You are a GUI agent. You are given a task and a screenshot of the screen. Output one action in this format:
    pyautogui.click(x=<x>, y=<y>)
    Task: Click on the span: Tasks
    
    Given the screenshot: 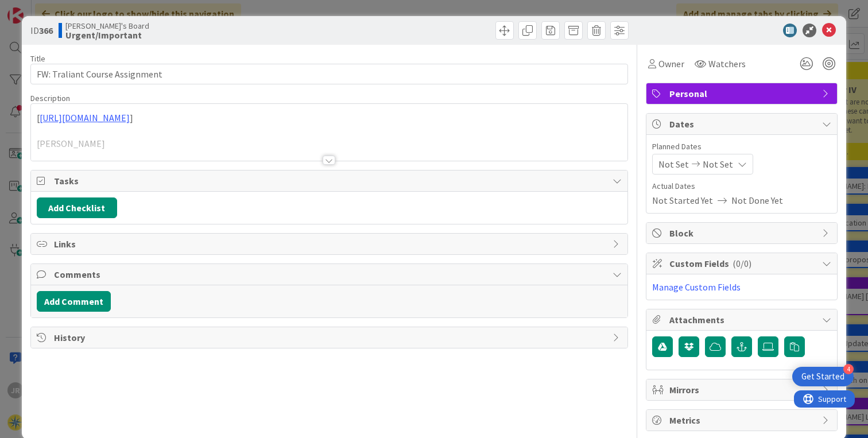 What is the action you would take?
    pyautogui.click(x=330, y=181)
    